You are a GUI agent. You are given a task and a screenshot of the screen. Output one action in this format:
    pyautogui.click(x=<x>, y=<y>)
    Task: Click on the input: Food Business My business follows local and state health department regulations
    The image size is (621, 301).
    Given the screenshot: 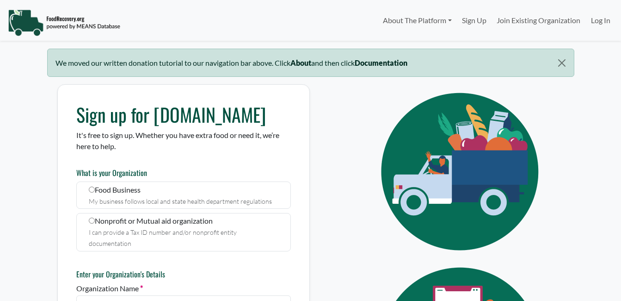 What is the action you would take?
    pyautogui.click(x=92, y=189)
    